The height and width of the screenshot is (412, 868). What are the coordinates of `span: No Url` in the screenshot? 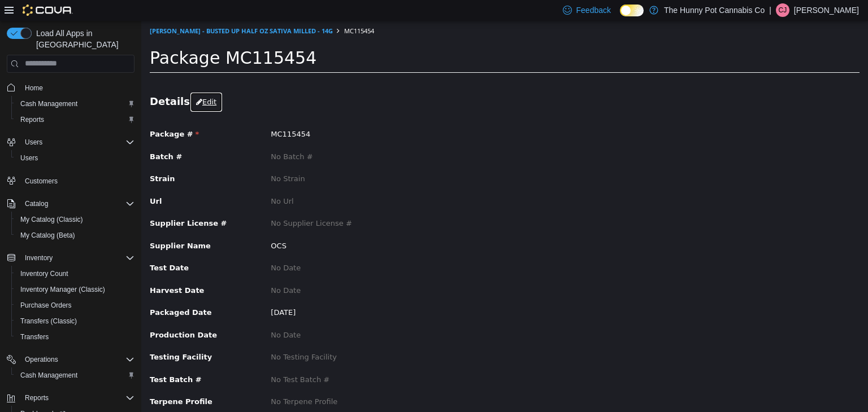 It's located at (141, 180).